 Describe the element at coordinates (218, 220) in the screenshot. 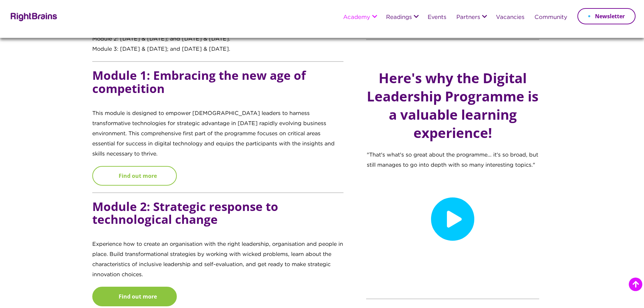

I see `h5: Module 2: Strategic response to technological change` at that location.